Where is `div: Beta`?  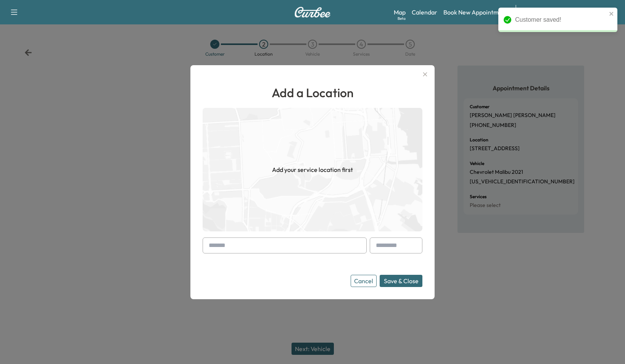
div: Beta is located at coordinates (402, 18).